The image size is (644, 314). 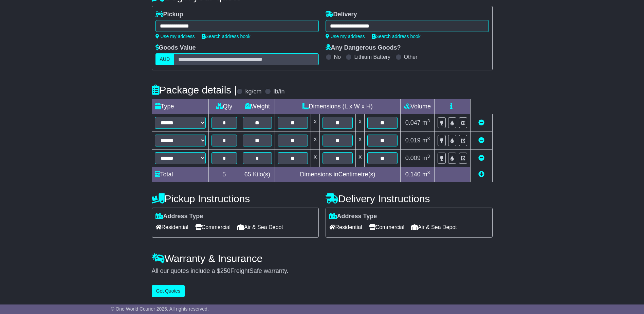 What do you see at coordinates (413, 123) in the screenshot?
I see `span: 0.047` at bounding box center [413, 123].